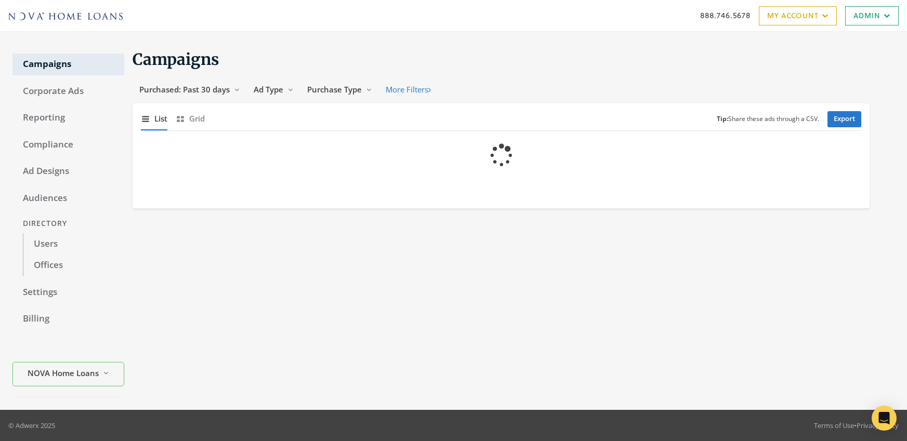 Image resolution: width=907 pixels, height=441 pixels. Describe the element at coordinates (68, 171) in the screenshot. I see `a: Ad Designs` at that location.